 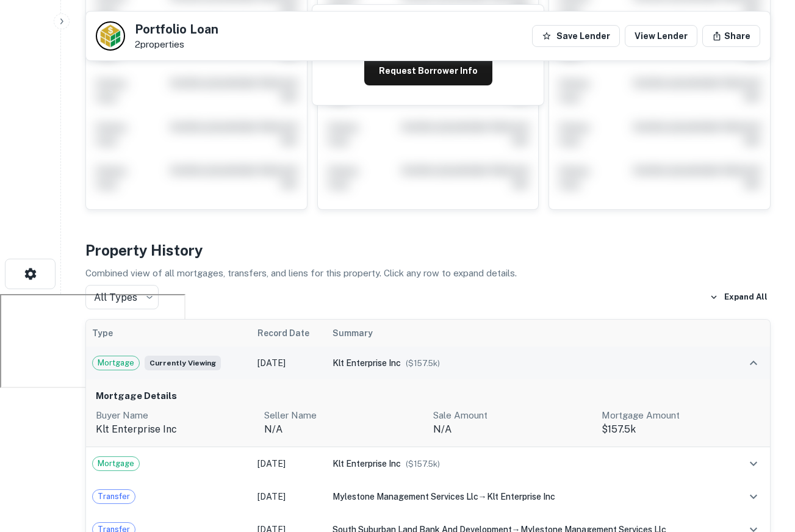 What do you see at coordinates (182, 363) in the screenshot?
I see `span: Currently viewing` at bounding box center [182, 363].